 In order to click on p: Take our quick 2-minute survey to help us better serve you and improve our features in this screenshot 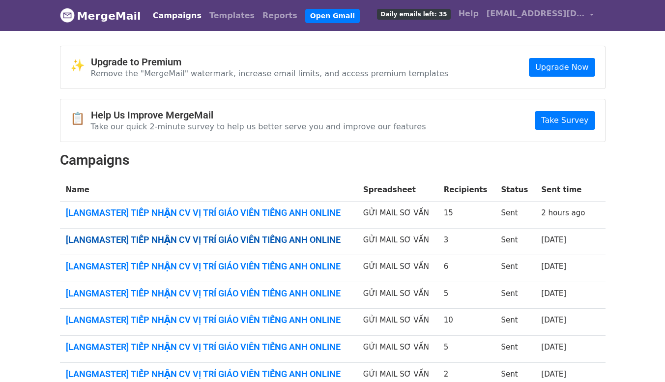, I will do `click(259, 126)`.